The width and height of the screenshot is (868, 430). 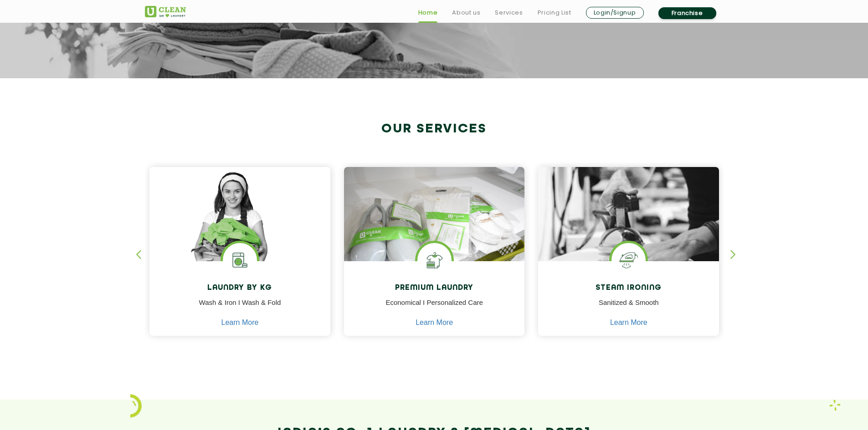 I want to click on h4: Premium Laundry, so click(x=434, y=288).